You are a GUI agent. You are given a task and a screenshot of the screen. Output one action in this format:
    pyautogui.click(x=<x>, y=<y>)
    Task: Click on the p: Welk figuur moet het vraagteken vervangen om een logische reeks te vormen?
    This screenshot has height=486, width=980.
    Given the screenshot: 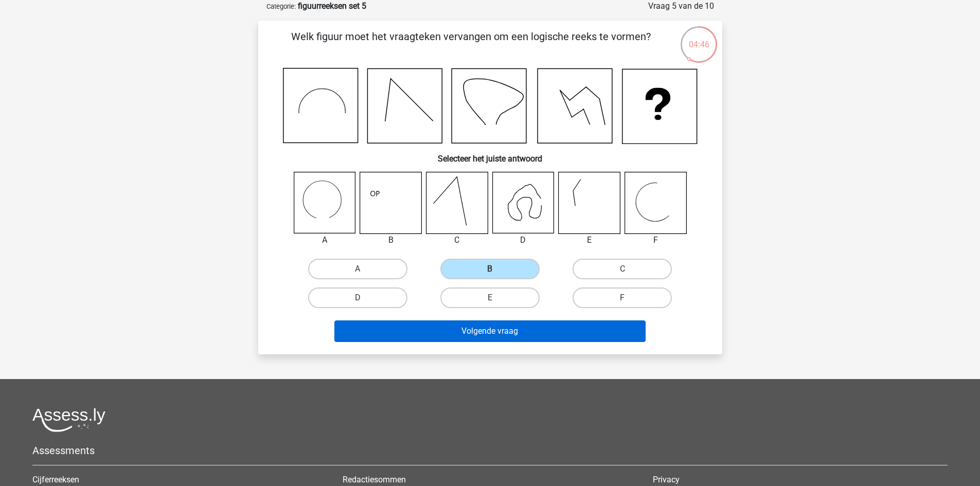 What is the action you would take?
    pyautogui.click(x=471, y=44)
    